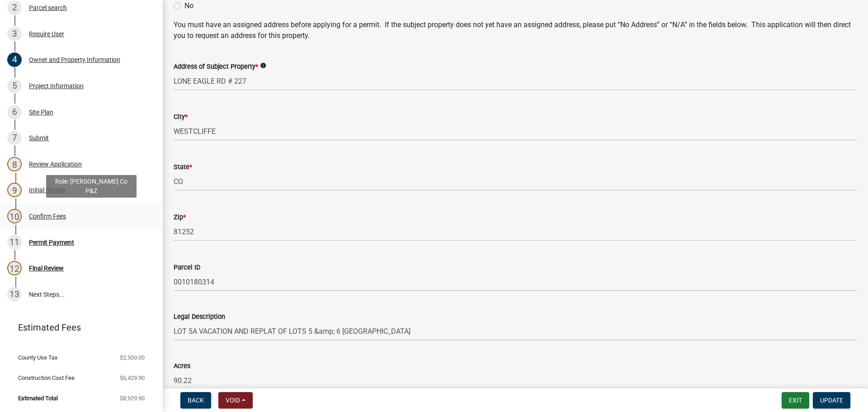 The width and height of the screenshot is (868, 412). I want to click on div: Confirm Fees, so click(47, 216).